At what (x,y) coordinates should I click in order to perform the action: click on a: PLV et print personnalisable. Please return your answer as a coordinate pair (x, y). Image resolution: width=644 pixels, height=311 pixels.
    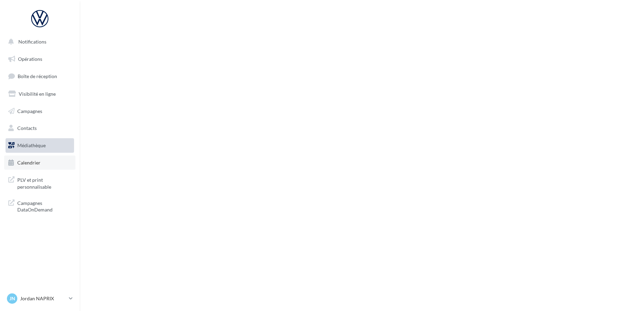
    Looking at the image, I should click on (40, 182).